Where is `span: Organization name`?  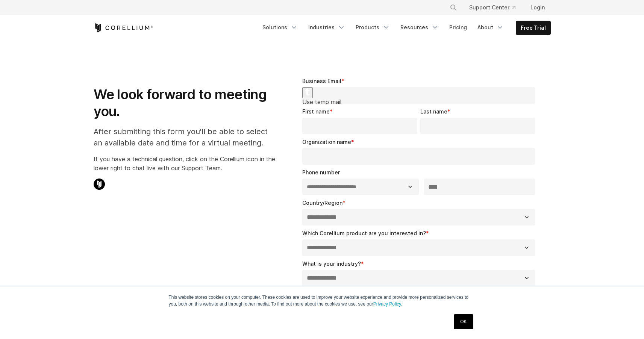
span: Organization name is located at coordinates (327, 142).